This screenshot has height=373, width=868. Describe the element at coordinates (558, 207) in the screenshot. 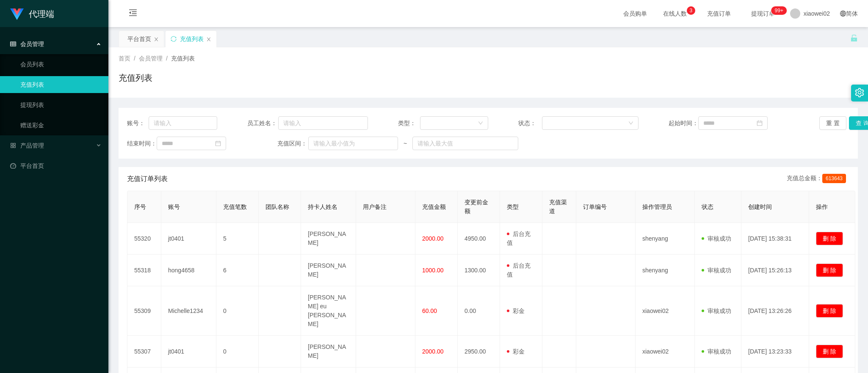

I see `span: 充值渠道` at that location.